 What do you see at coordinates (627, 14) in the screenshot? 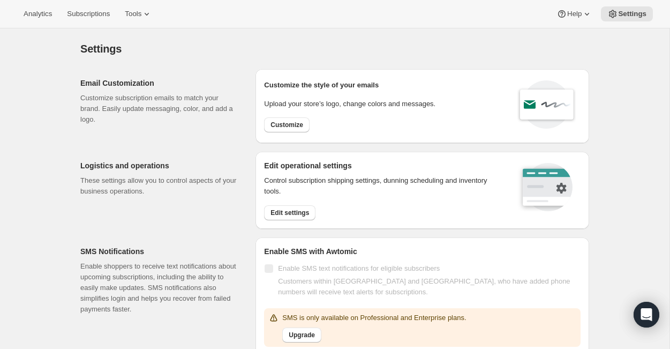
I see `button: Settings` at bounding box center [627, 14].